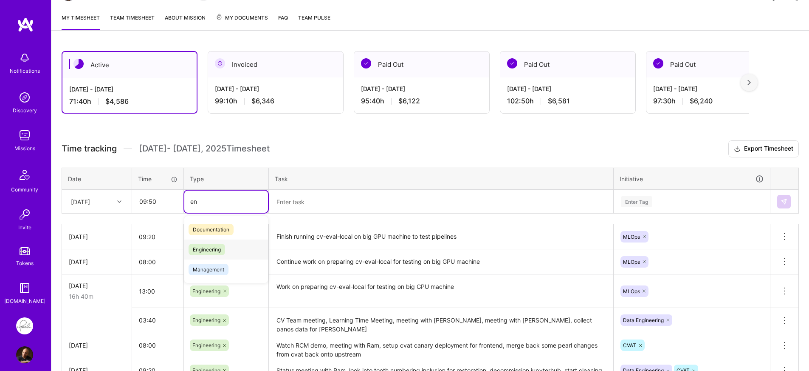 Image resolution: width=809 pixels, height=371 pixels. What do you see at coordinates (25, 288) in the screenshot?
I see `img: guide book` at bounding box center [25, 288].